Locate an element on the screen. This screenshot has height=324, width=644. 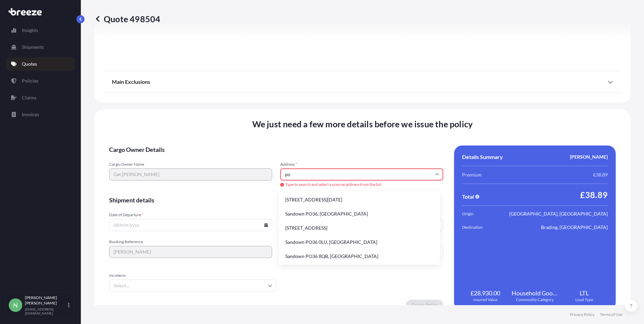
p: Quote 498504 is located at coordinates (127, 19).